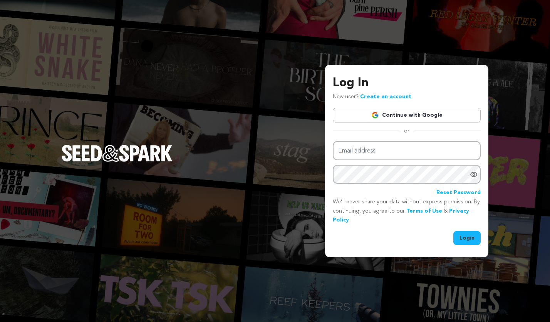 The height and width of the screenshot is (322, 550). I want to click on img: Seed&Spark Logo, so click(117, 153).